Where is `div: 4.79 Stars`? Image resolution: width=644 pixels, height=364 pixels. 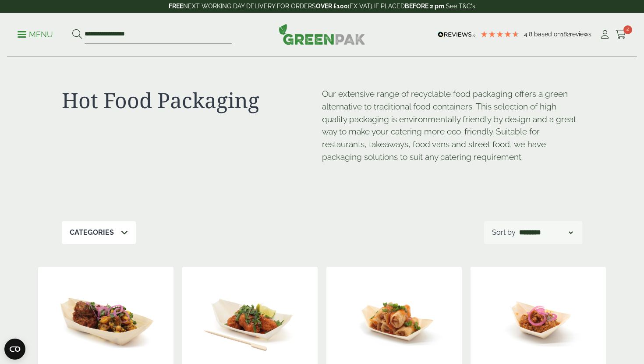 div: 4.79 Stars is located at coordinates (500, 34).